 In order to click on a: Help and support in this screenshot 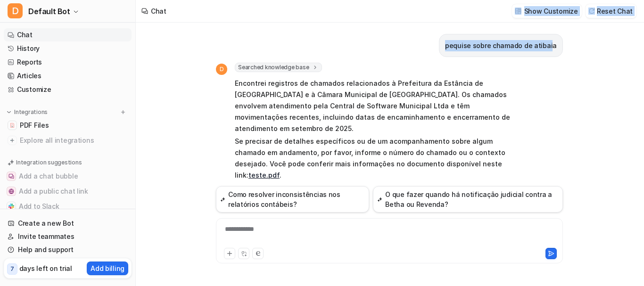, I will do `click(67, 250)`.